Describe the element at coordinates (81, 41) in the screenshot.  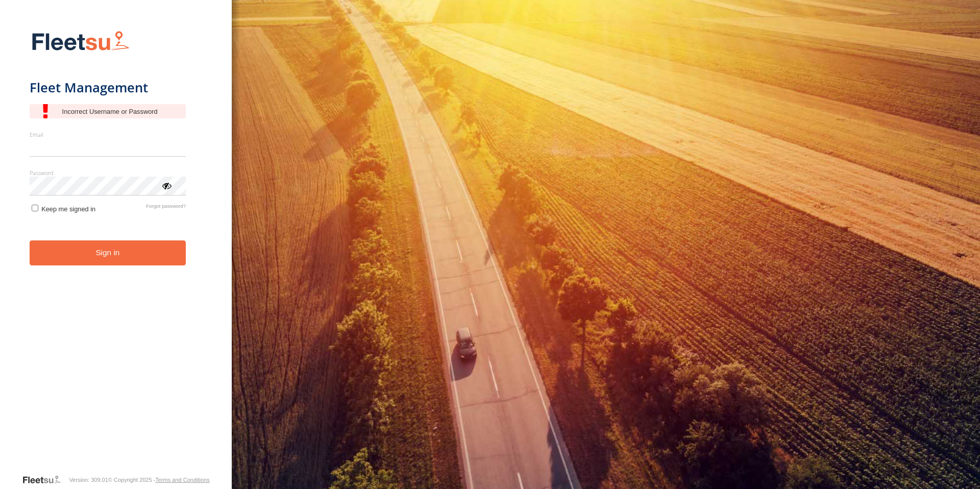
I see `img: Fleetsu` at that location.